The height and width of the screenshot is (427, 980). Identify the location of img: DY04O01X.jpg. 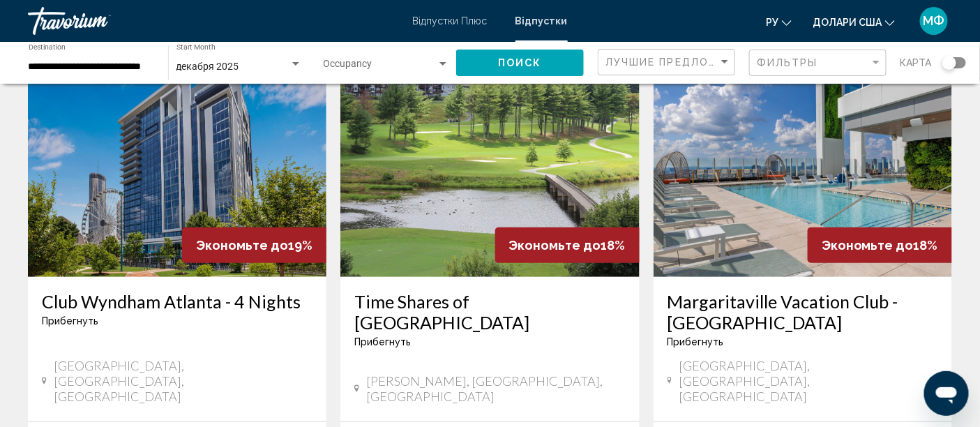
(803, 165).